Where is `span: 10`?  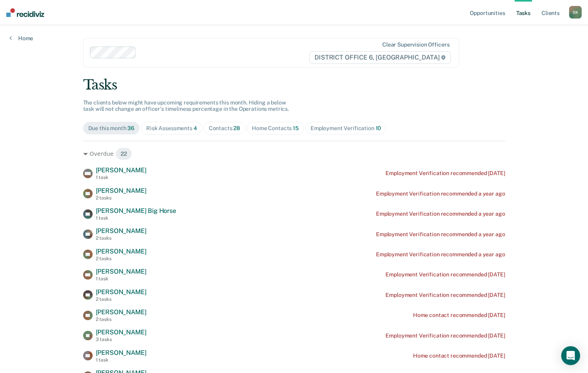
span: 10 is located at coordinates (378, 128).